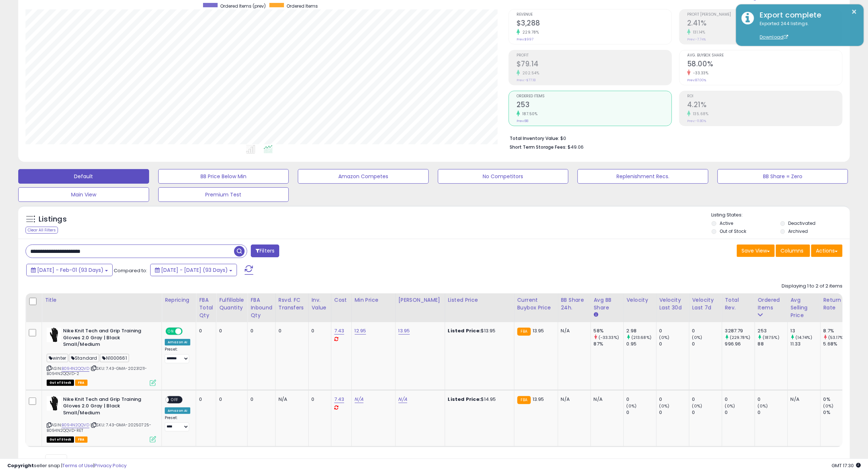 The height and width of the screenshot is (473, 868). I want to click on a: Privacy Policy, so click(110, 465).